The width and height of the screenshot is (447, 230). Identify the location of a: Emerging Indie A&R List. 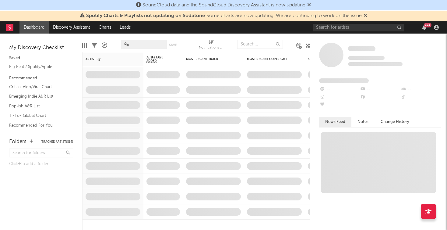
(38, 96).